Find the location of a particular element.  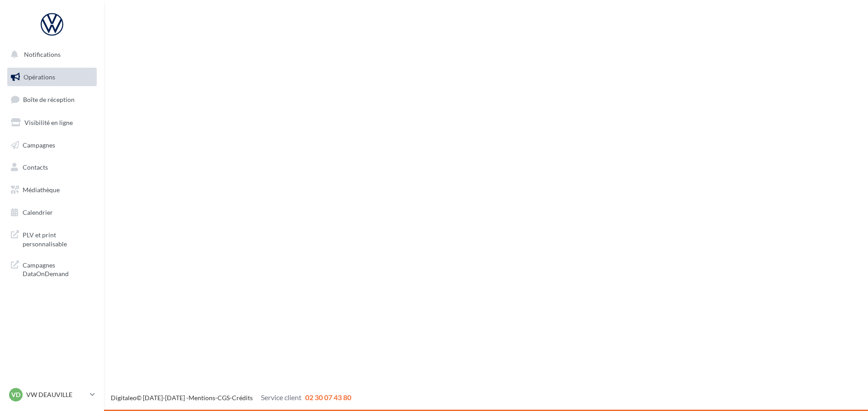

a: Opérations is located at coordinates (52, 77).